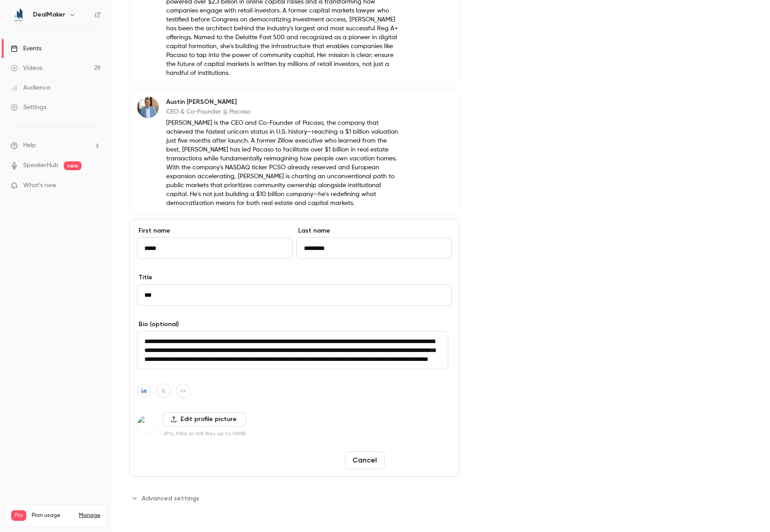 Image resolution: width=770 pixels, height=532 pixels. I want to click on span: new, so click(73, 165).